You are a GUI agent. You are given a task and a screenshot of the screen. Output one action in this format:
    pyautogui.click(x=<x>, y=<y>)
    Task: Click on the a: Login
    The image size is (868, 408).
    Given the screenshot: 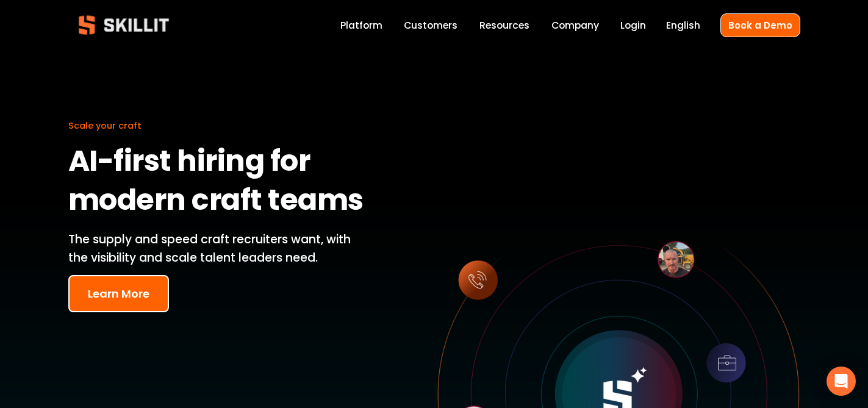 What is the action you would take?
    pyautogui.click(x=633, y=25)
    